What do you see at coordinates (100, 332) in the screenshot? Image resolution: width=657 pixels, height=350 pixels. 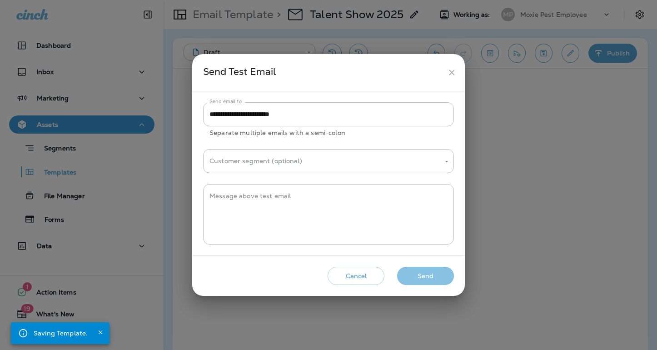 I see `button: Close` at bounding box center [100, 332].